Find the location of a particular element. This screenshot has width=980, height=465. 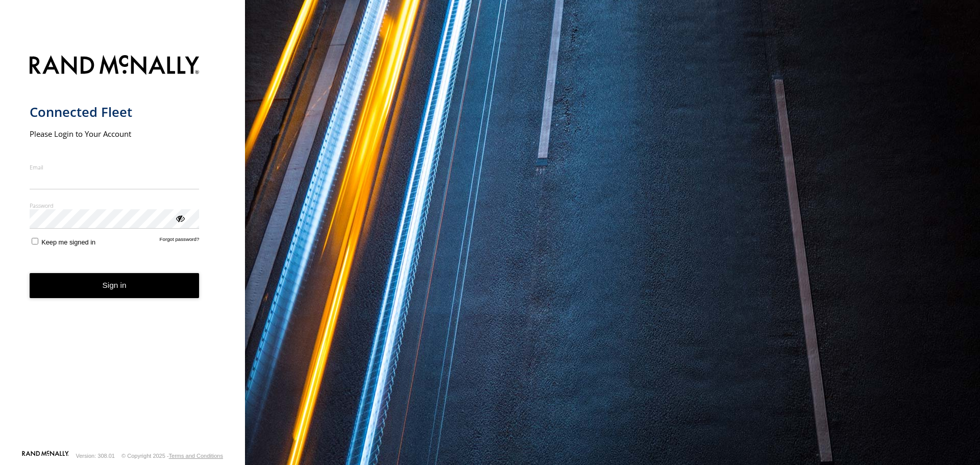

button: Sign in is located at coordinates (114, 285).